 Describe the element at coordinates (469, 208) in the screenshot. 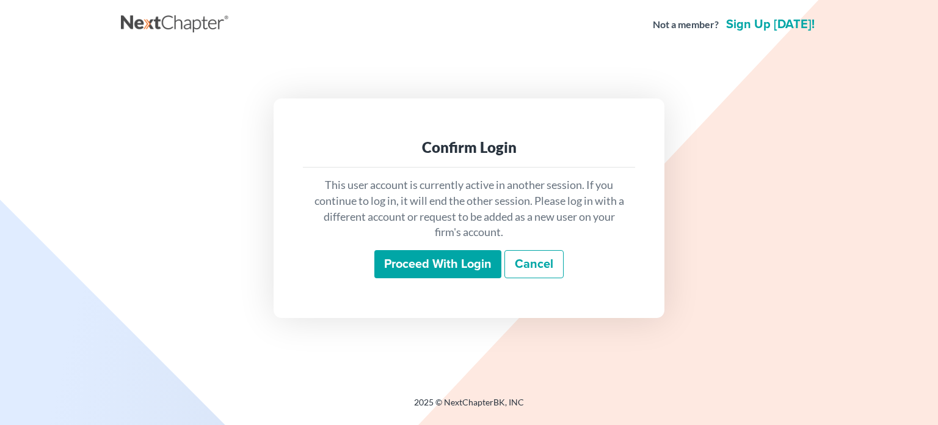

I see `p: This user account is currently active in another session. If you continue to log in, it will end ...` at that location.